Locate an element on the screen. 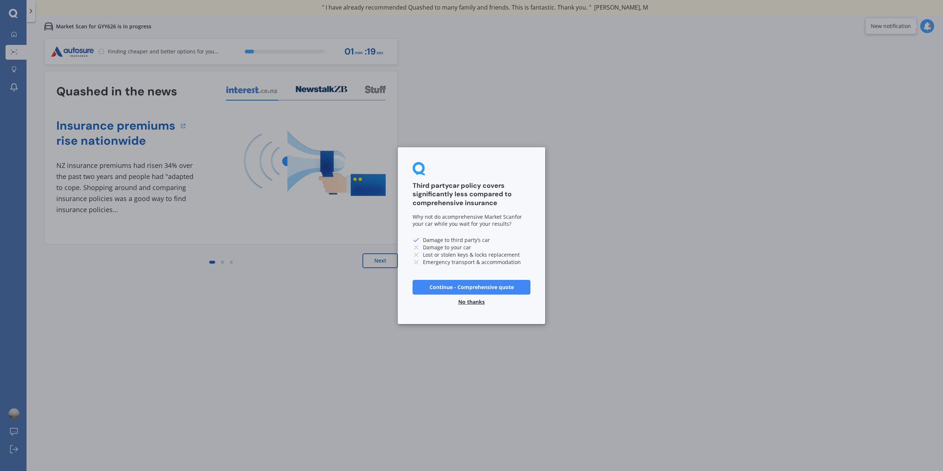 The image size is (943, 471). li: Damage to third party’s car is located at coordinates (471, 240).